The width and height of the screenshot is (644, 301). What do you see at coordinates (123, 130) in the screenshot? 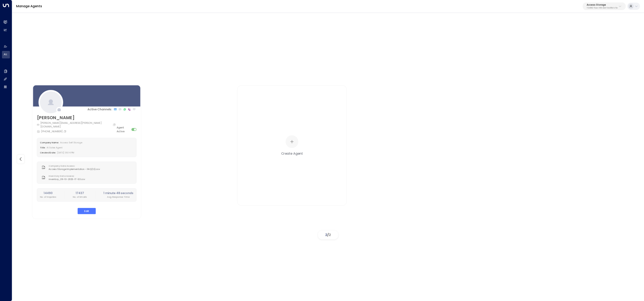
I see `label: Agent Active` at bounding box center [123, 130].